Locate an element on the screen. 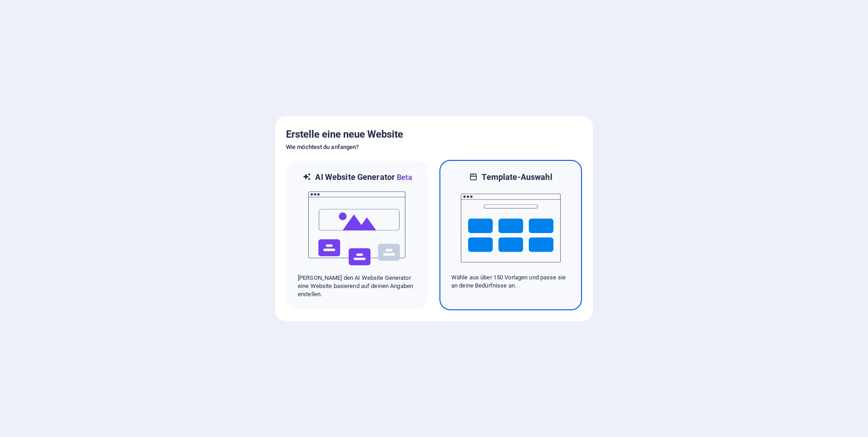 The width and height of the screenshot is (868, 437). h5: Erstelle eine neue Website is located at coordinates (434, 134).